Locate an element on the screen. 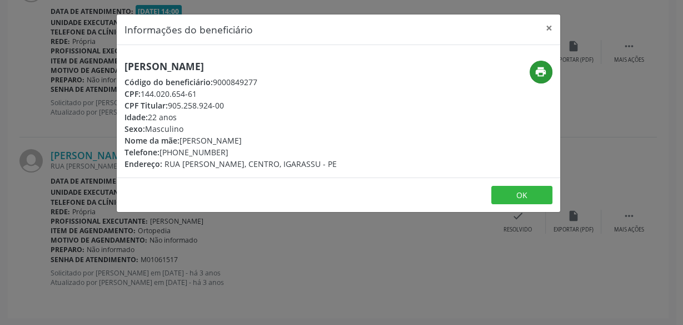 This screenshot has height=325, width=683. span: Idade: is located at coordinates (136, 117).